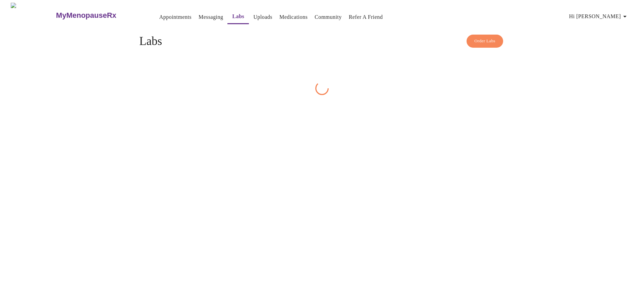  Describe the element at coordinates (328, 17) in the screenshot. I see `a: Community` at that location.